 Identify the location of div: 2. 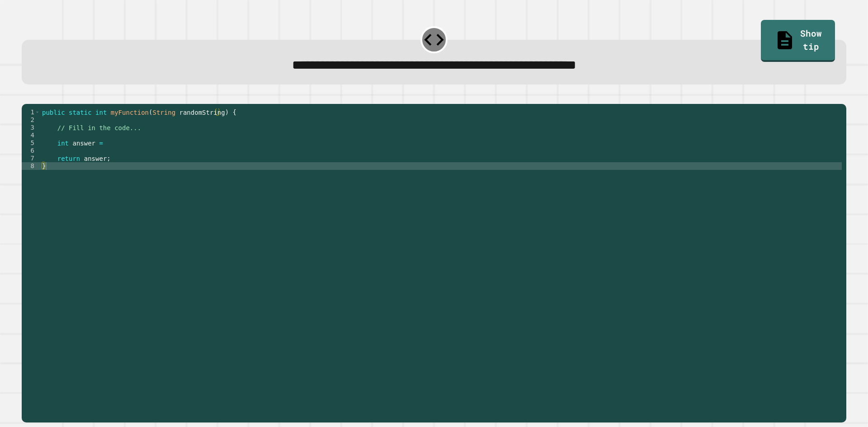
(31, 120).